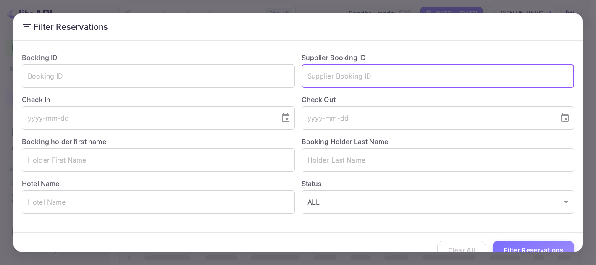 This screenshot has width=596, height=265. I want to click on label: Booking ID, so click(40, 58).